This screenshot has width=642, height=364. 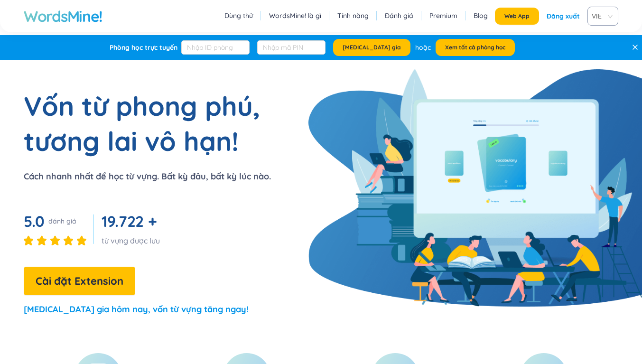 I want to click on div: đánh giá, so click(x=62, y=221).